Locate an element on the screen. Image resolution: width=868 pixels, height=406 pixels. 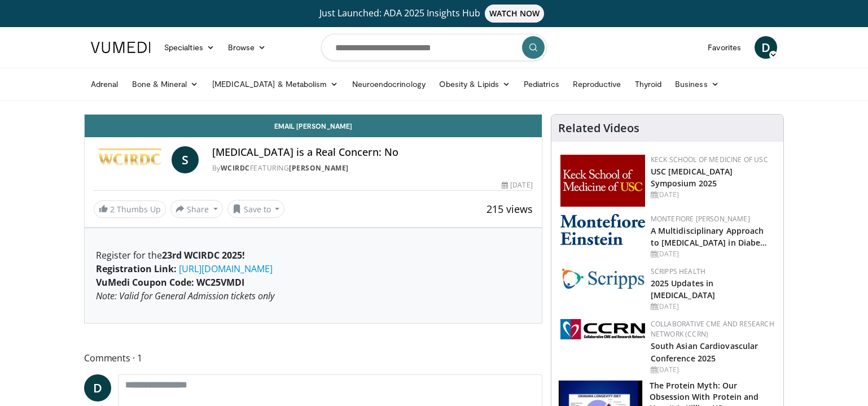
img: b0142b4c-93a1-4b58-8f91-5265c282693c.png.150x105_q85_autocrop_double_scale_upscale_version-0.2.png is located at coordinates (603, 229).